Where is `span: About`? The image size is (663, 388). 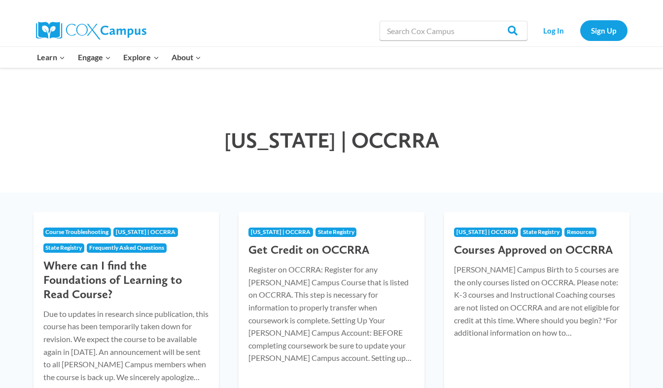 span: About is located at coordinates (186, 57).